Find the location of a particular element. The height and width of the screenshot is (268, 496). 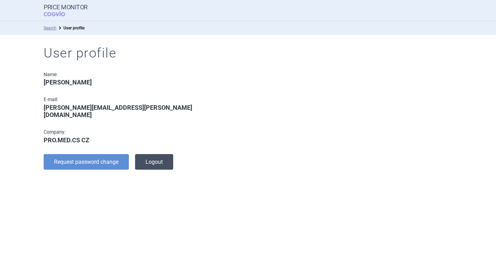

div: E-mail: is located at coordinates (125, 99).